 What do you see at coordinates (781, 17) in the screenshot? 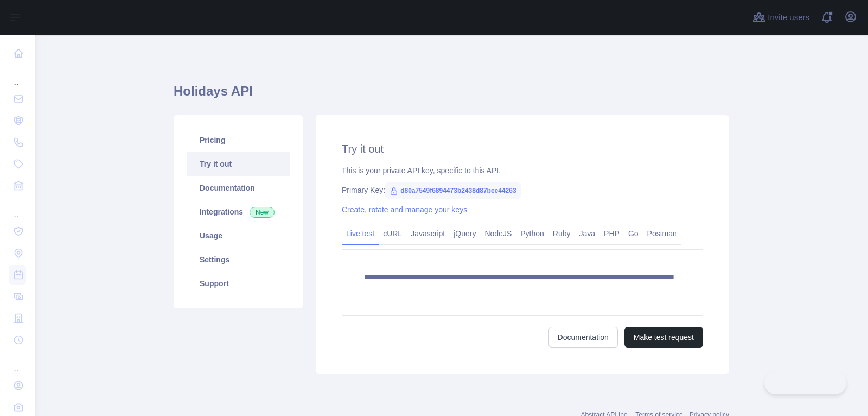
I see `button: Invite users` at bounding box center [781, 17].